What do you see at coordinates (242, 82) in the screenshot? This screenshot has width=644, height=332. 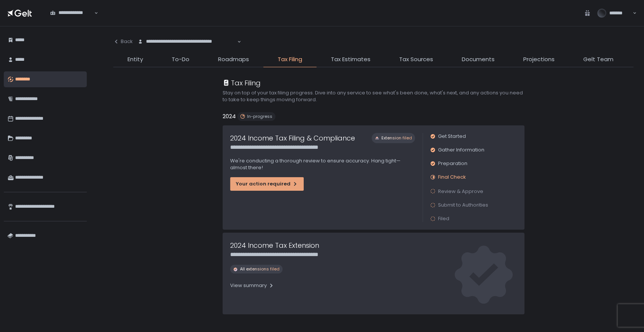 I see `div: Tax Filing` at bounding box center [242, 82].